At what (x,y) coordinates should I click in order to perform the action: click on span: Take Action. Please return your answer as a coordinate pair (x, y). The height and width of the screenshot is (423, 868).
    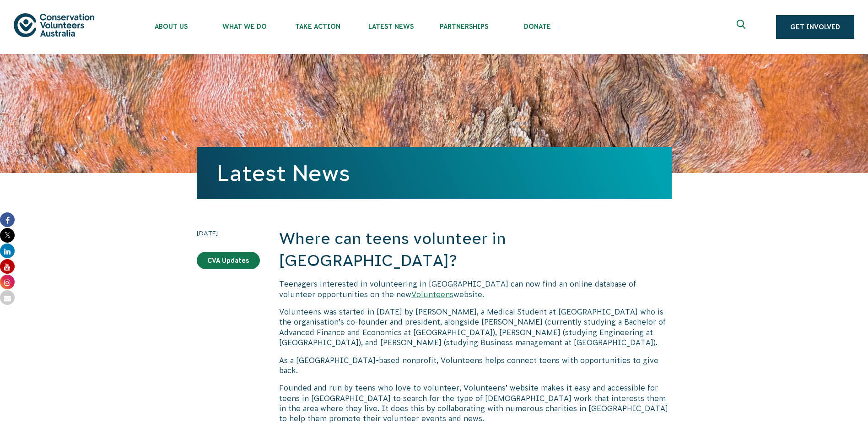
    Looking at the image, I should click on (318, 27).